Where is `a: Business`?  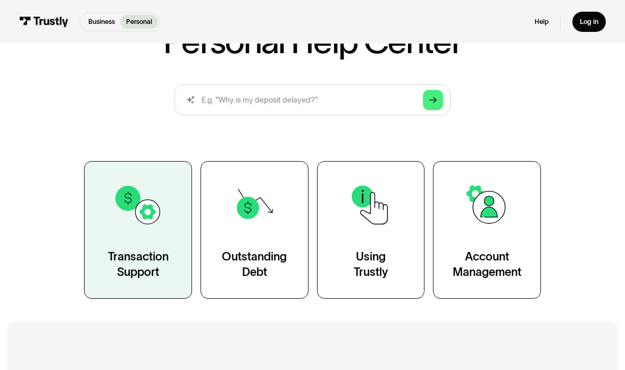
a: Business is located at coordinates (101, 22).